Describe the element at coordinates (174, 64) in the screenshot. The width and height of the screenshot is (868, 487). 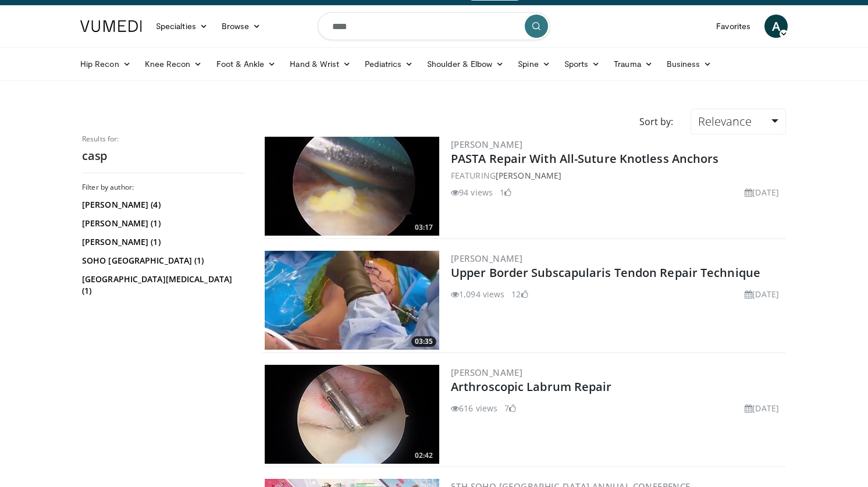
I see `a: Knee Recon` at that location.